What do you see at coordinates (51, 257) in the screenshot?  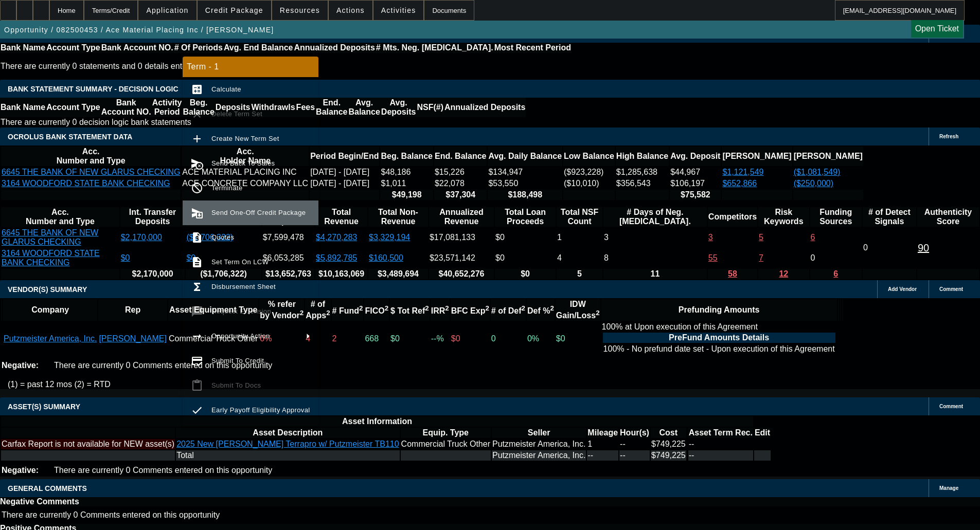 I see `a: 3164 WOODFORD STATE BANK CHECKING` at bounding box center [51, 257].